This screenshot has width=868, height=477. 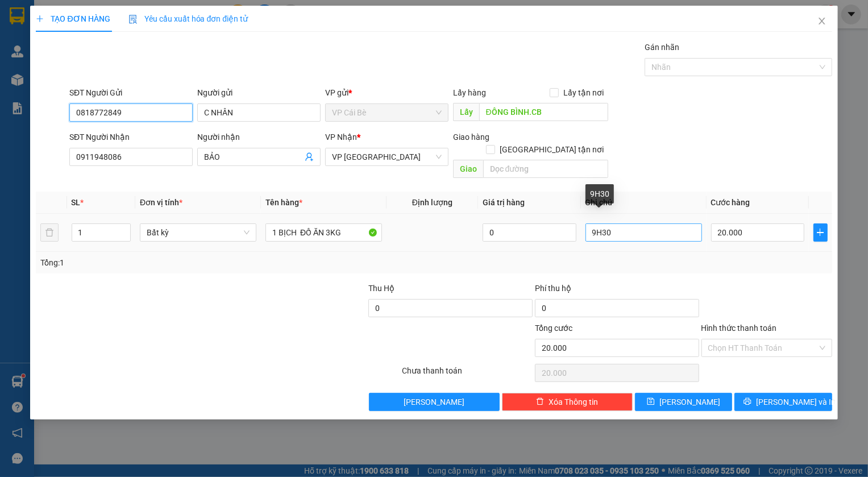 I want to click on input: Ghi Chú, so click(x=643, y=232).